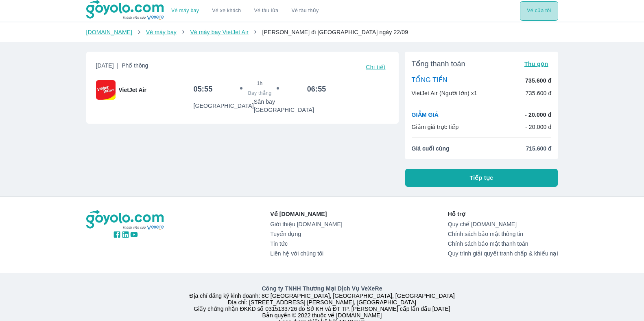 This screenshot has height=321, width=644. Describe the element at coordinates (306, 244) in the screenshot. I see `a: Tin tức` at that location.